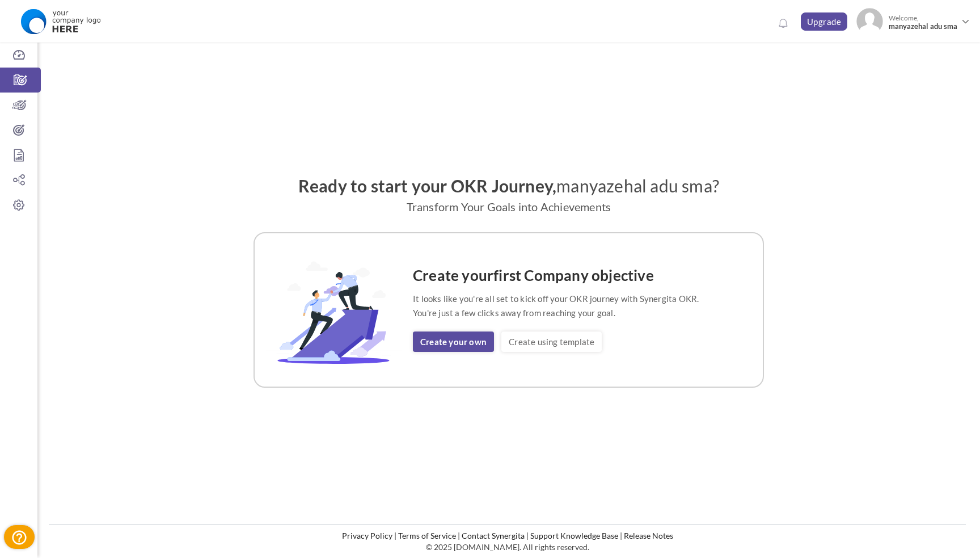 This screenshot has height=558, width=980. What do you see at coordinates (453, 342) in the screenshot?
I see `a: Create your own` at bounding box center [453, 342].